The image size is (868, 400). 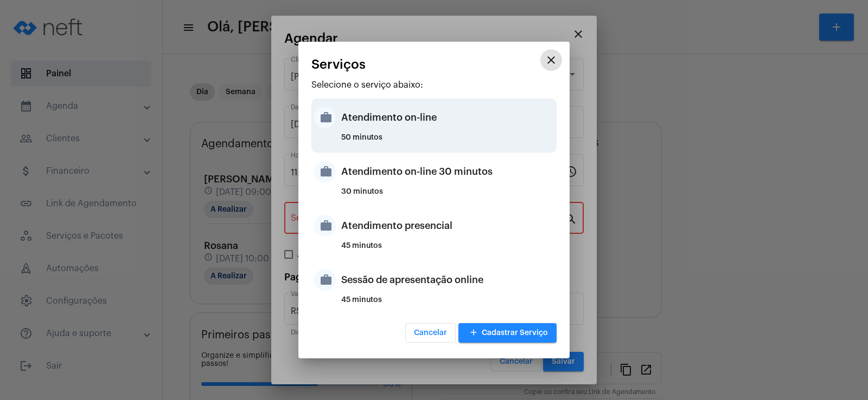 What do you see at coordinates (430, 333) in the screenshot?
I see `button: Cancelar` at bounding box center [430, 333].